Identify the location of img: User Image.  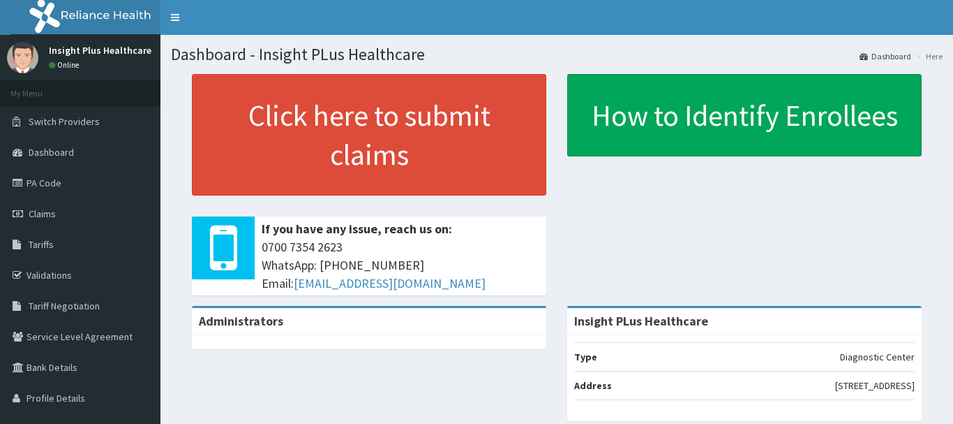
(22, 57).